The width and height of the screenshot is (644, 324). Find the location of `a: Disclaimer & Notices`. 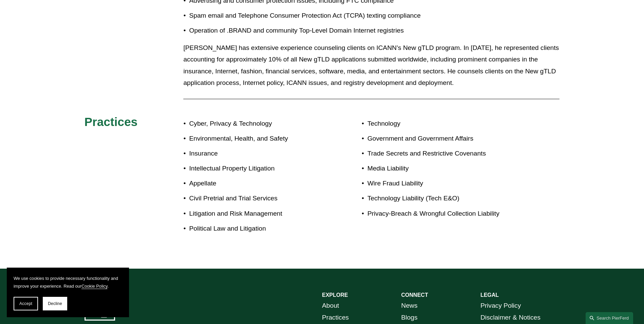

a: Disclaimer & Notices is located at coordinates (510, 318).